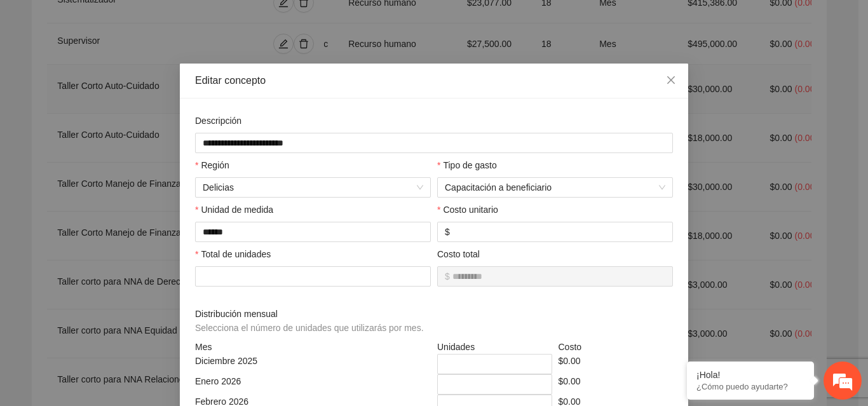  I want to click on span: Delicias, so click(313, 187).